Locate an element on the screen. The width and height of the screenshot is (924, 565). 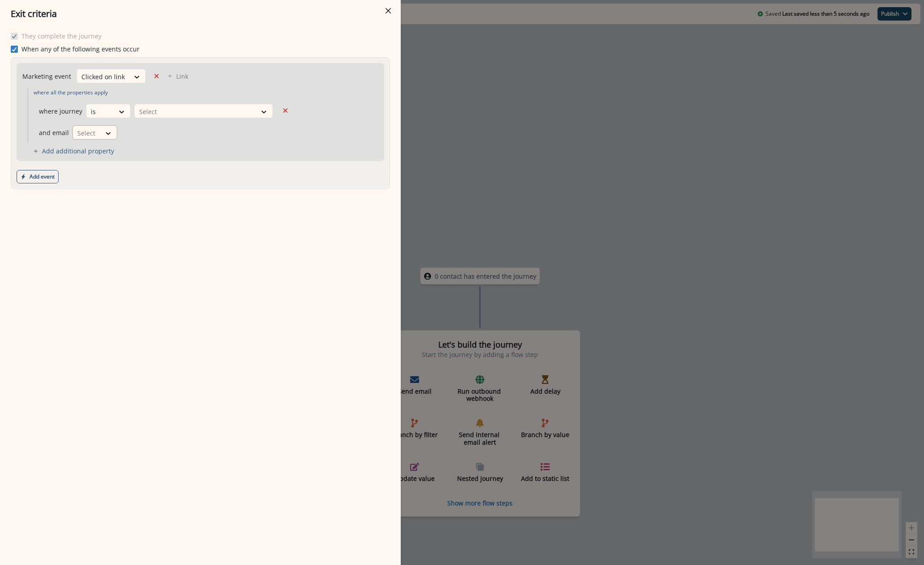
p: and email is located at coordinates (54, 133).